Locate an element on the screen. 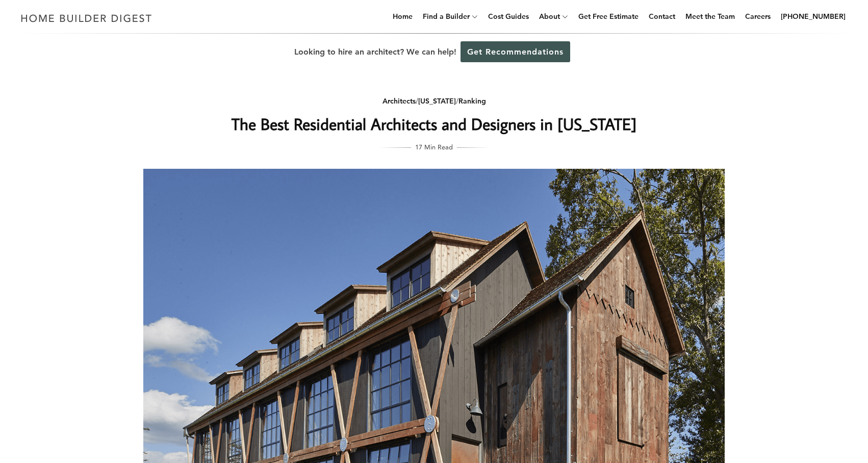  a: Get Recommendations is located at coordinates (515, 52).